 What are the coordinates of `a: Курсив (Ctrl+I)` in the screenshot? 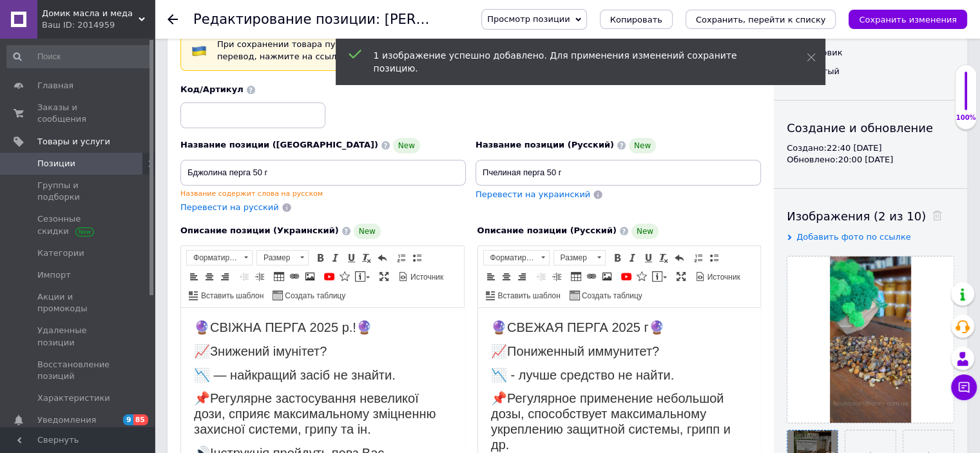 It's located at (632, 258).